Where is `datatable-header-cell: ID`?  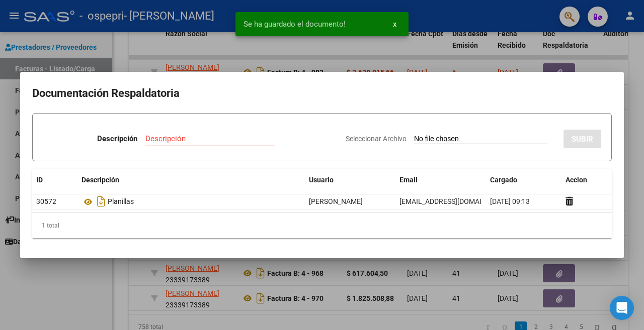 datatable-header-cell: ID is located at coordinates (55, 180).